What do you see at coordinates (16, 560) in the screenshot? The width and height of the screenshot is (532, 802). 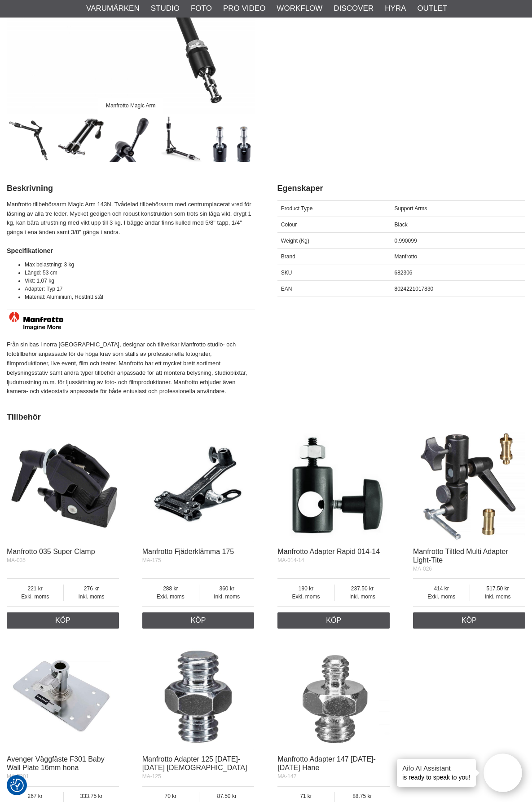 I see `span: MA-035` at bounding box center [16, 560].